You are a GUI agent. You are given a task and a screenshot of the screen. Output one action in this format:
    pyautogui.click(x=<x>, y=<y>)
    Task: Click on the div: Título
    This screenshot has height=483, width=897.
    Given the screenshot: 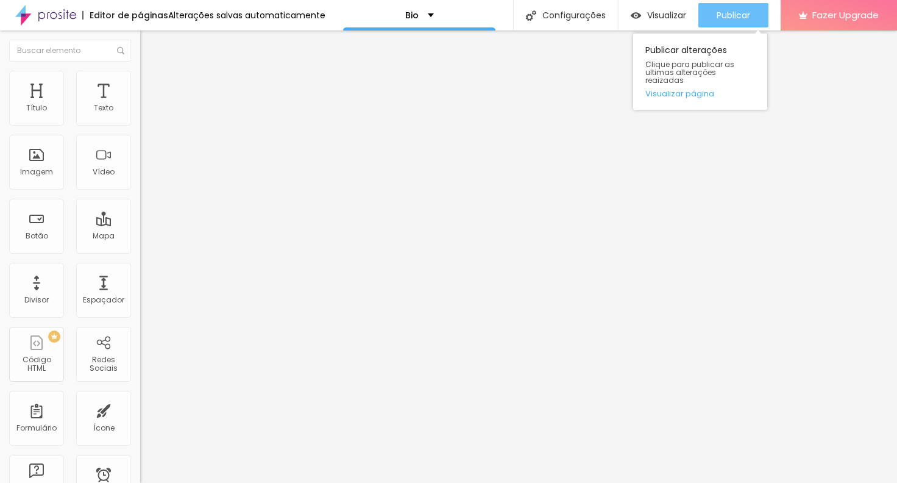 What is the action you would take?
    pyautogui.click(x=37, y=108)
    